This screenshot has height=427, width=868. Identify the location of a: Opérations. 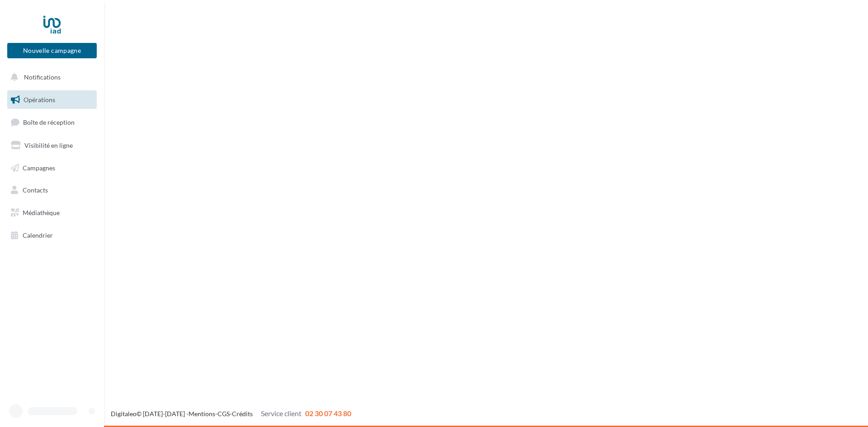
(52, 100).